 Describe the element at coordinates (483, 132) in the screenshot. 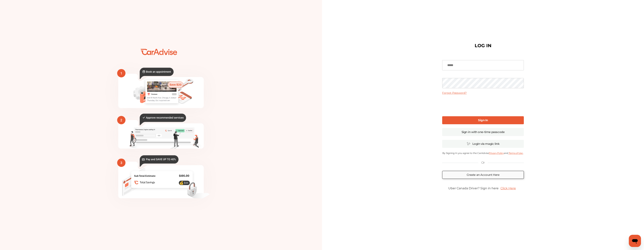

I see `a: Sign in with one-time passcode` at that location.